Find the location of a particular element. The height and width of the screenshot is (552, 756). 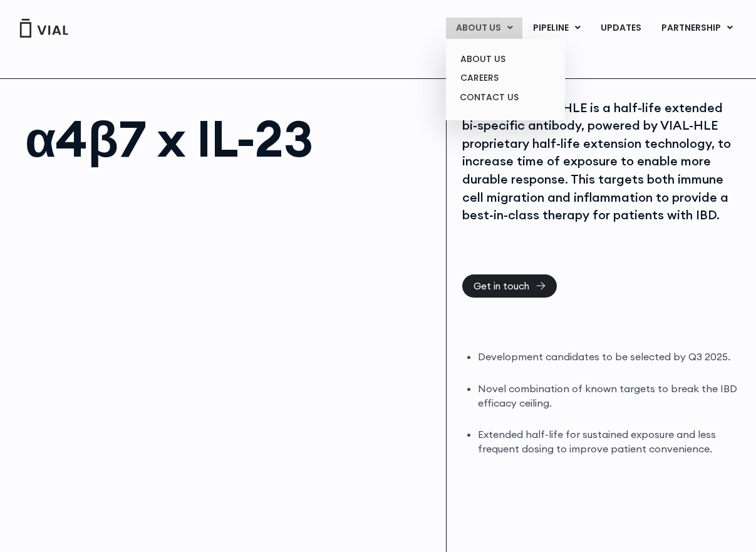

li: Development candidates to be selected by Q3 2025. is located at coordinates (609, 356).